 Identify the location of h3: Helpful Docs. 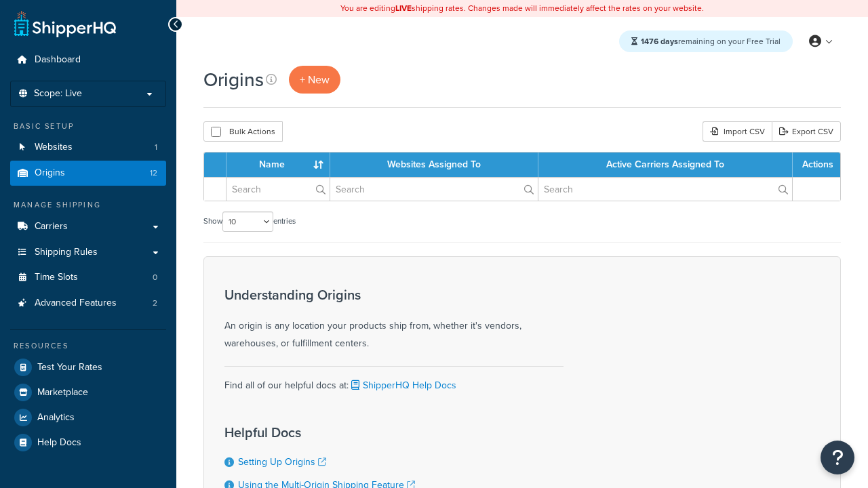
(359, 432).